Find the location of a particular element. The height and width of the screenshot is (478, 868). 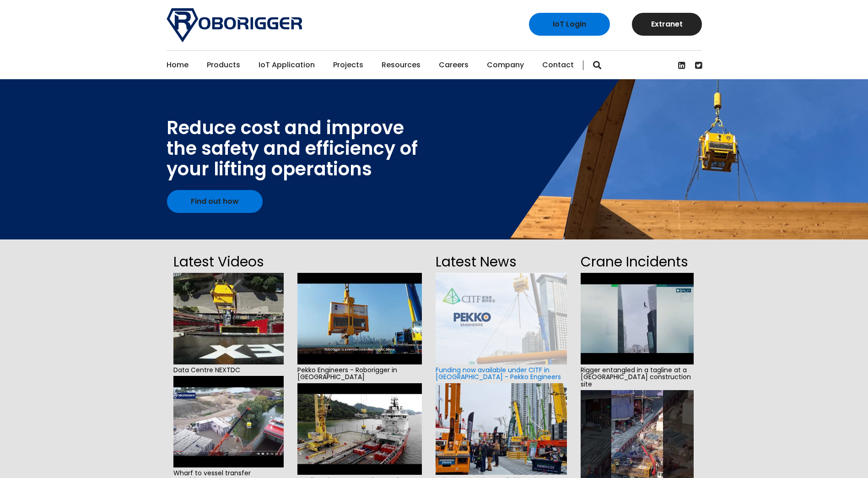

a: Projects is located at coordinates (348, 65).